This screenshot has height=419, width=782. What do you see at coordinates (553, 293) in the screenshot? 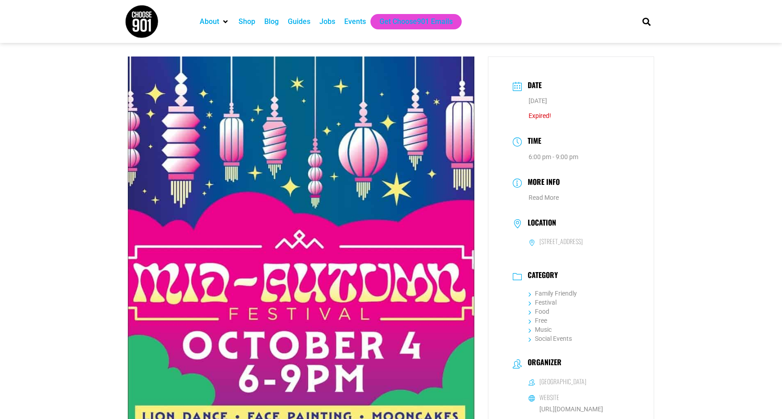
I see `a: Family Friendly` at bounding box center [553, 293].